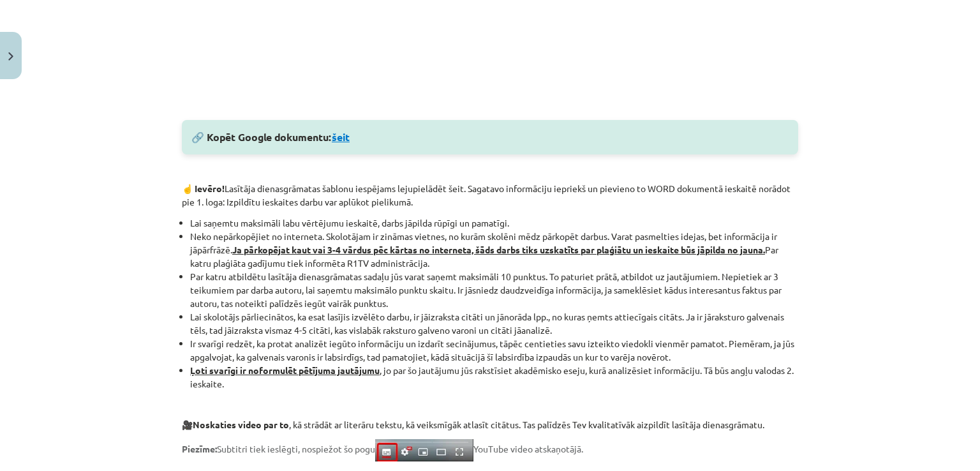  I want to click on strong: Piezīme:, so click(199, 448).